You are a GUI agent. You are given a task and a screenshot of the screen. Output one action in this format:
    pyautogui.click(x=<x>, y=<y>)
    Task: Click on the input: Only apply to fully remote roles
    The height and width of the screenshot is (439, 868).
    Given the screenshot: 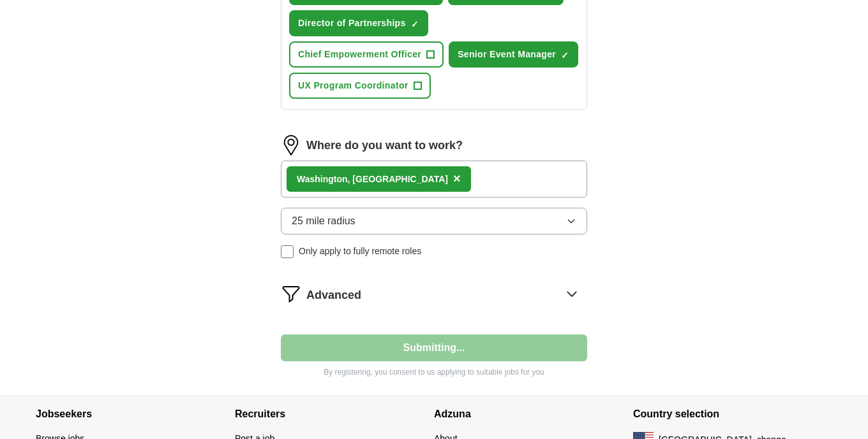 What is the action you would take?
    pyautogui.click(x=287, y=252)
    